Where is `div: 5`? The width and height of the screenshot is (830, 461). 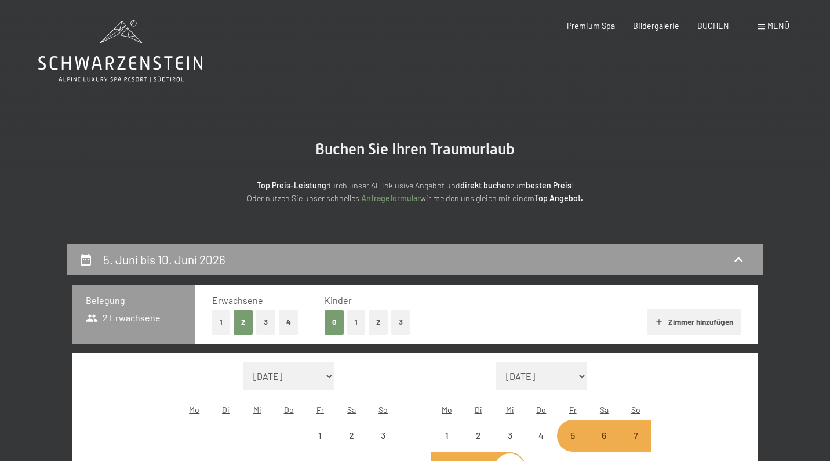 div: 5 is located at coordinates (572, 445).